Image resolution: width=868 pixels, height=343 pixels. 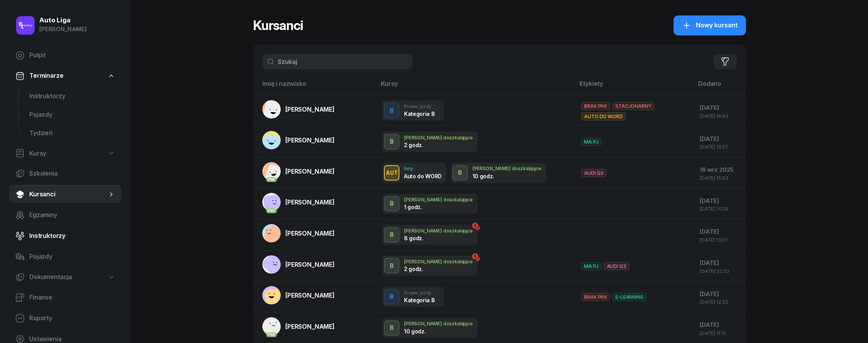 I want to click on div: 16 wrz 2025, so click(x=720, y=170).